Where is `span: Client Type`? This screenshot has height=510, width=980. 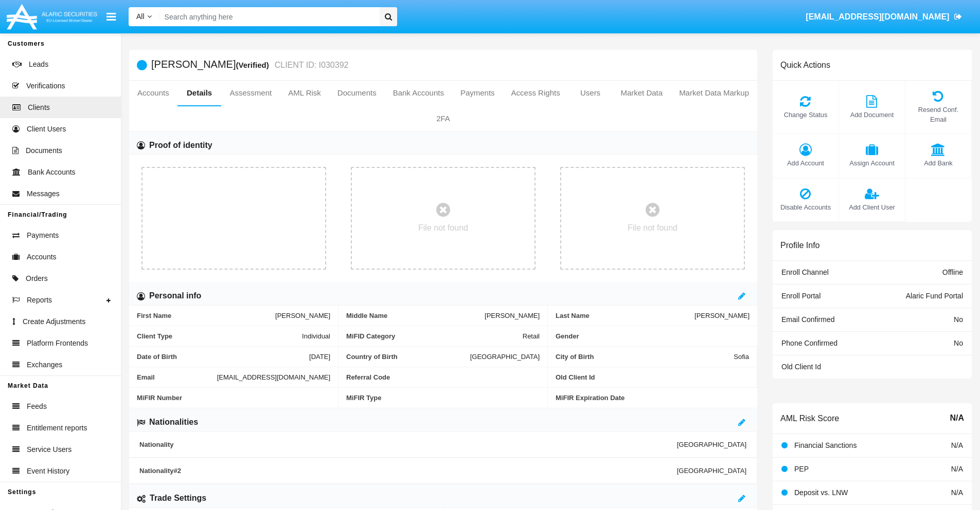 span: Client Type is located at coordinates (219, 336).